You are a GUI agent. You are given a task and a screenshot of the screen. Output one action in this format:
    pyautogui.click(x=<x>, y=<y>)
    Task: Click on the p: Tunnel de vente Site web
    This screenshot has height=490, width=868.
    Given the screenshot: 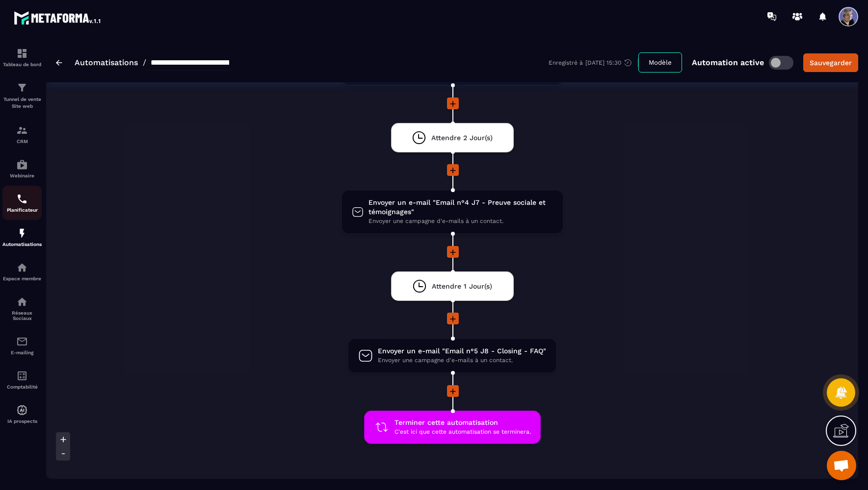 What is the action you would take?
    pyautogui.click(x=22, y=103)
    